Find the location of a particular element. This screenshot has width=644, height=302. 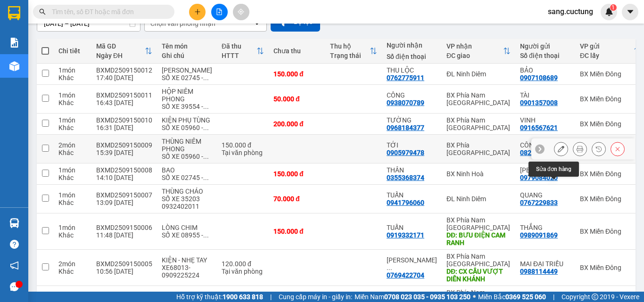

strong: 0369 525 060 is located at coordinates (526, 297).